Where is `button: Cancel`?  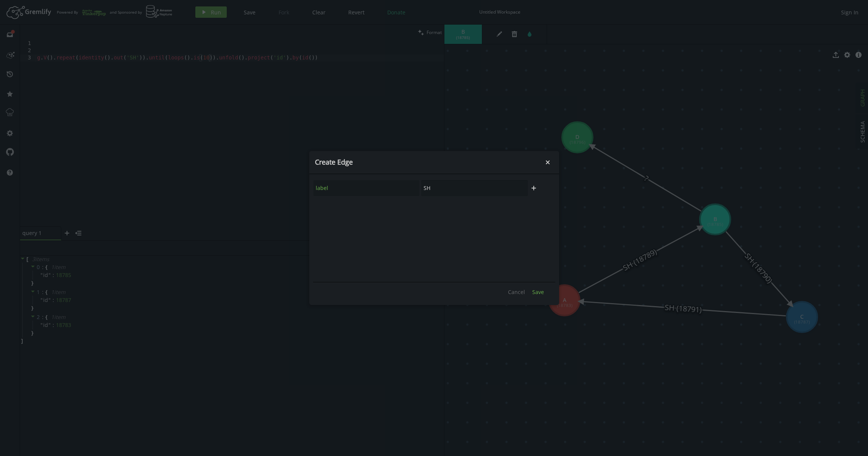 button: Cancel is located at coordinates (516, 291).